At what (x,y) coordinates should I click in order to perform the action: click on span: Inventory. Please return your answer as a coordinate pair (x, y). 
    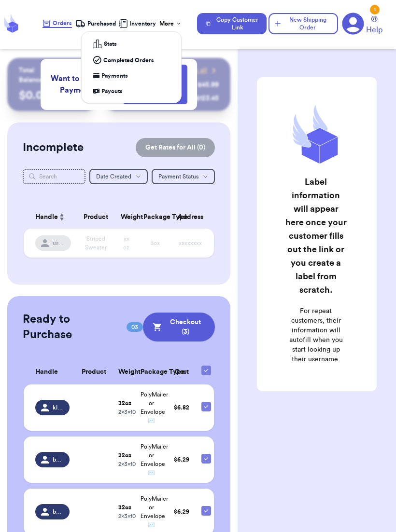
    Looking at the image, I should click on (142, 24).